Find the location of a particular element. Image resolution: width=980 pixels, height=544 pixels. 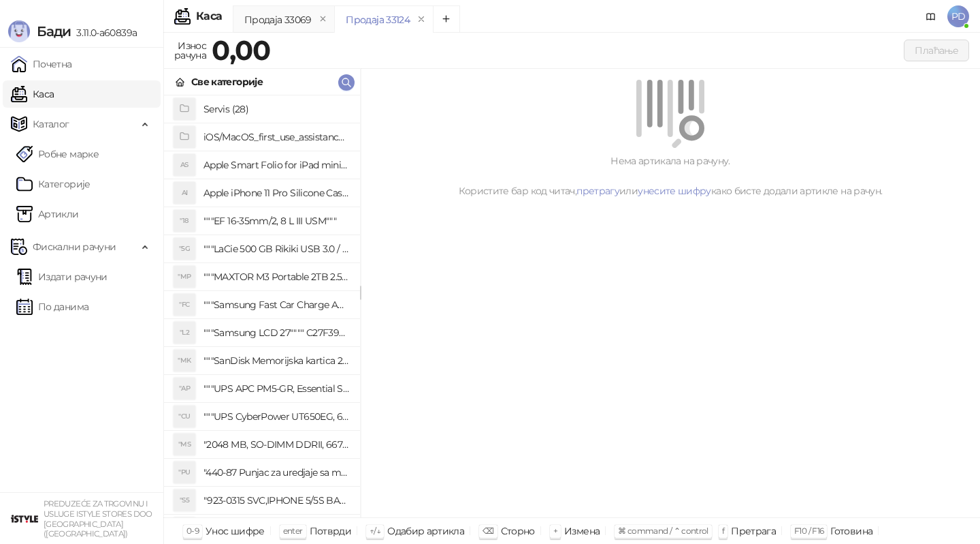

div: Износ рачуна is located at coordinates (190, 51).